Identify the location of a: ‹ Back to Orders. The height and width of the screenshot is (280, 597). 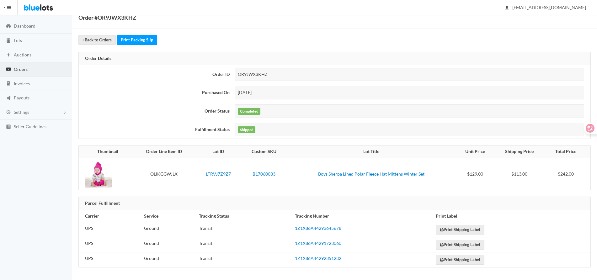
(97, 40).